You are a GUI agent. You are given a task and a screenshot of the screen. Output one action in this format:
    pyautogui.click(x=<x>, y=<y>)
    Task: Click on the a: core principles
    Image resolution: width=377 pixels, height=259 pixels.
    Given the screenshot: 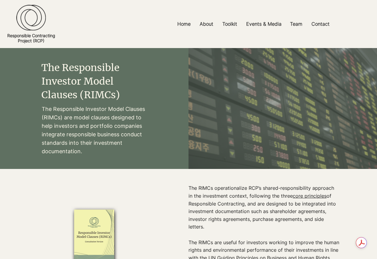 What is the action you would take?
    pyautogui.click(x=309, y=196)
    